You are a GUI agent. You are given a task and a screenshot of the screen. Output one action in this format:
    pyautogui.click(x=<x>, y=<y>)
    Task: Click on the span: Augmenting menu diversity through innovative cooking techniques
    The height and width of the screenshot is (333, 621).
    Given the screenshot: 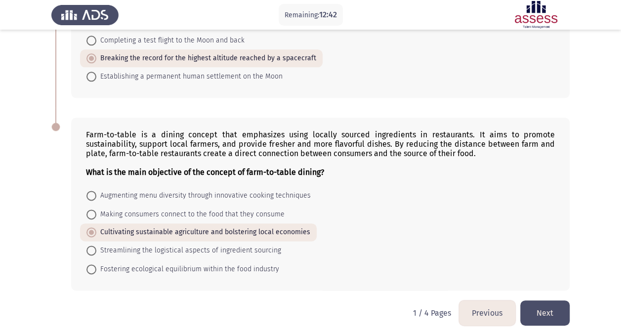 What is the action you would take?
    pyautogui.click(x=203, y=195)
    